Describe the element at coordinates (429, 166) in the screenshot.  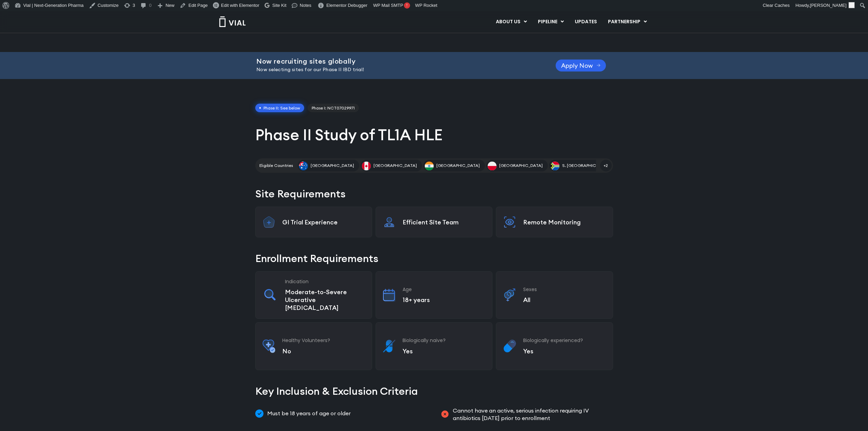
I see `img: India` at that location.